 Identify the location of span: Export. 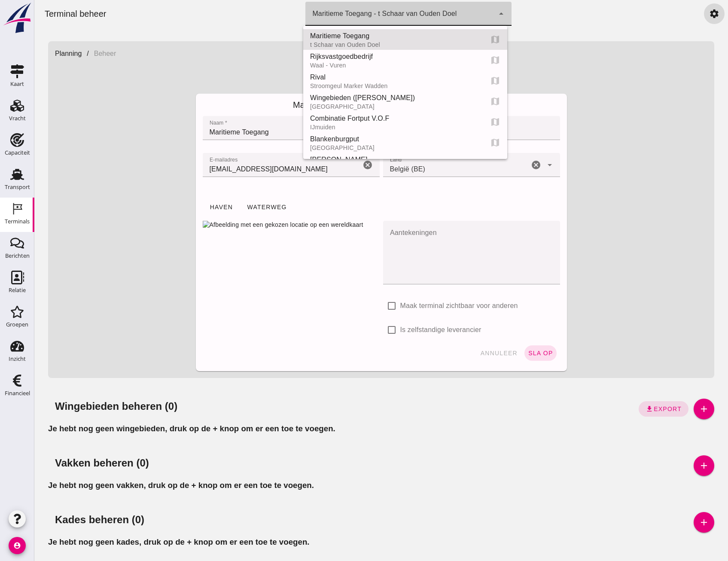
(632, 409).